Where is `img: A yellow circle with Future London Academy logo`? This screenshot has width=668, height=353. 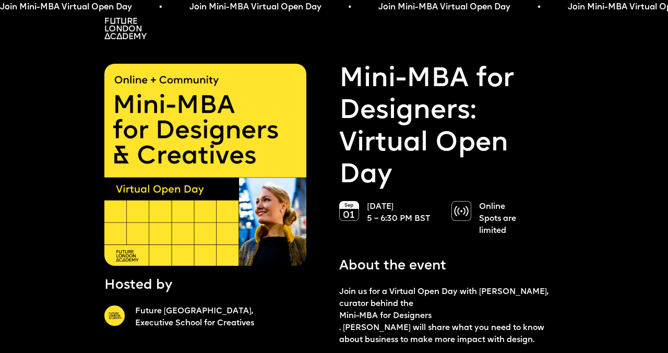 img: A yellow circle with Future London Academy logo is located at coordinates (114, 315).